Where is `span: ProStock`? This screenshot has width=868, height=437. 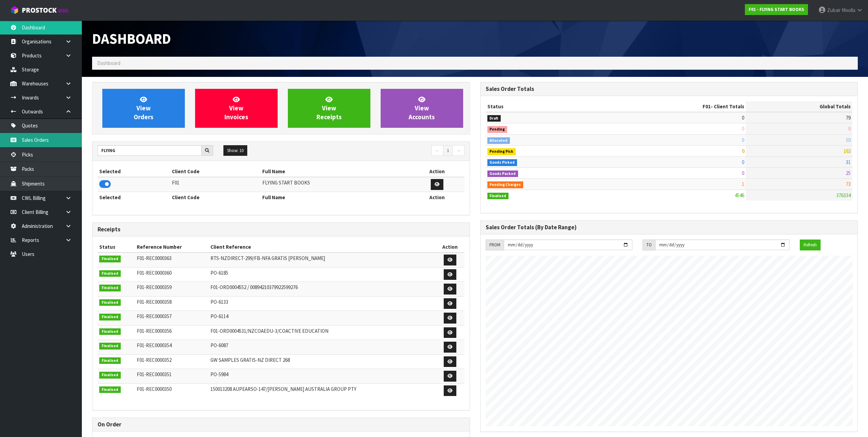
span: ProStock is located at coordinates (39, 10).